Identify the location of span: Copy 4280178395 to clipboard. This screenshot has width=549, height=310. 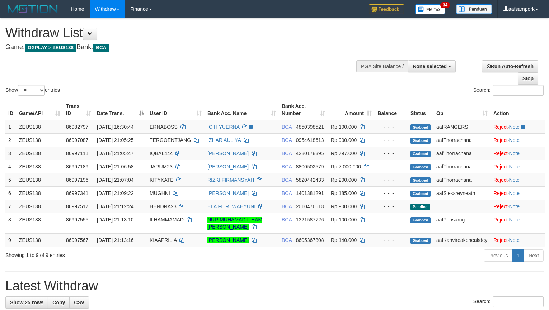
(310, 153).